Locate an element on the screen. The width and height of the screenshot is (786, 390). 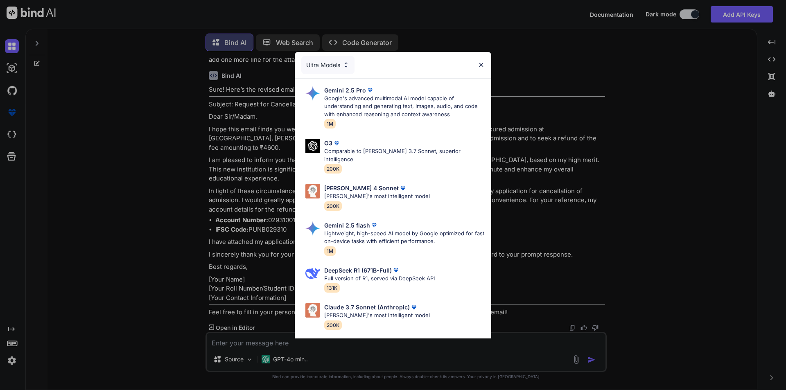
p: Full version of R1, served via DeepSeek API is located at coordinates (379, 279).